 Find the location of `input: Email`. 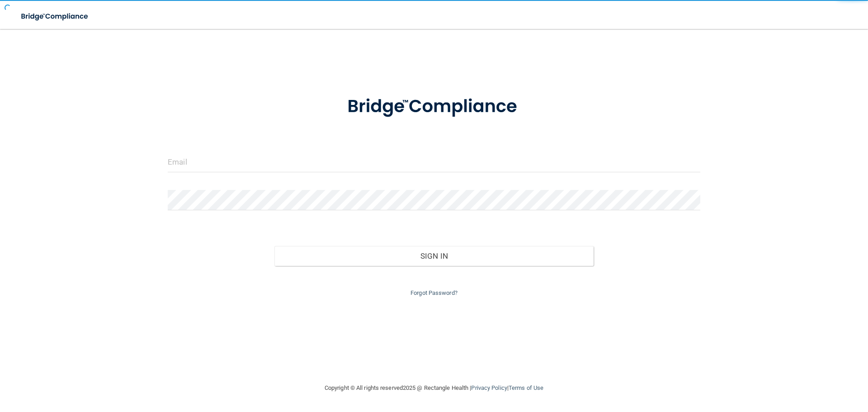

input: Email is located at coordinates (434, 162).